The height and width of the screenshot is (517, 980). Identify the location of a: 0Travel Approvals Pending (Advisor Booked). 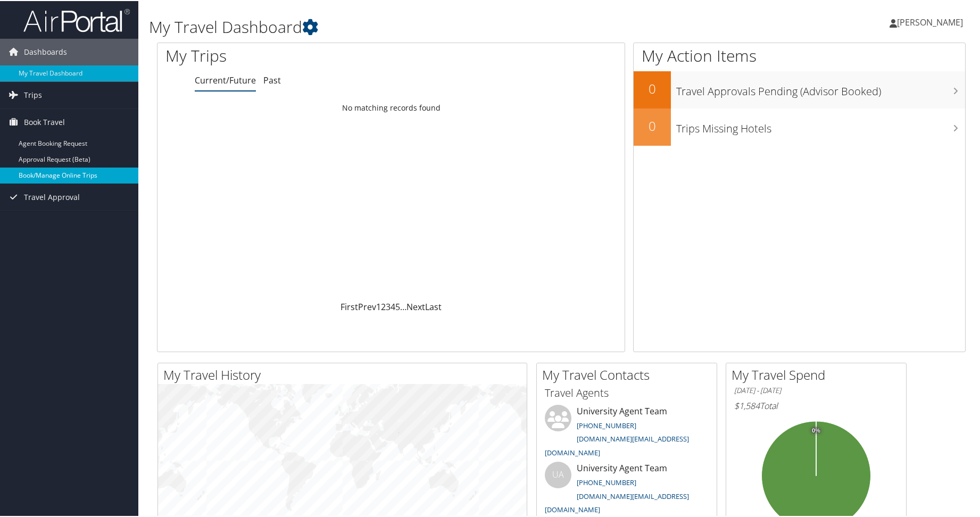
(799, 89).